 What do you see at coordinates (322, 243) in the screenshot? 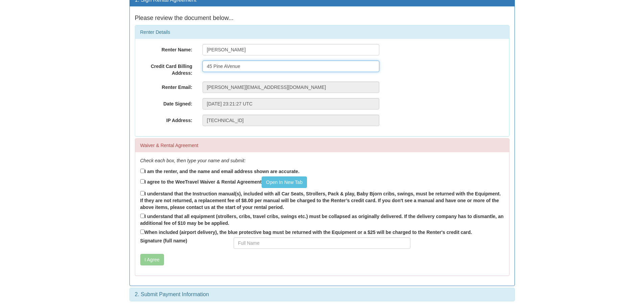
I see `input: Full Name` at bounding box center [322, 243].